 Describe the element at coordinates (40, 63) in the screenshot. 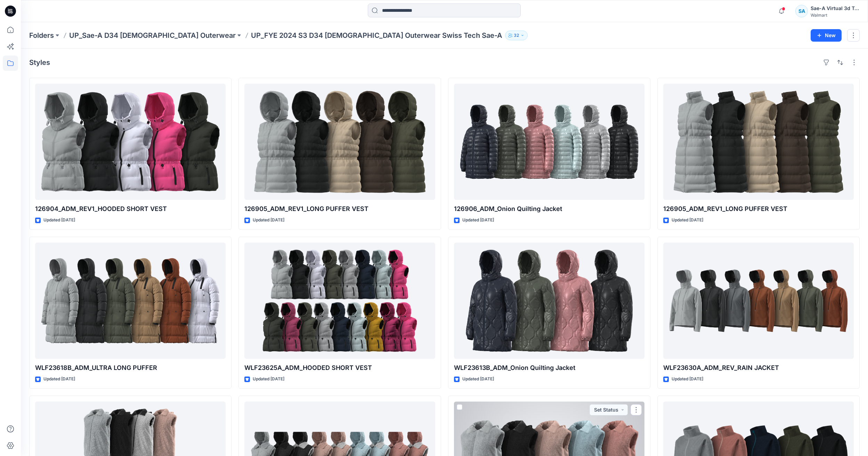

I see `h4: Styles` at that location.